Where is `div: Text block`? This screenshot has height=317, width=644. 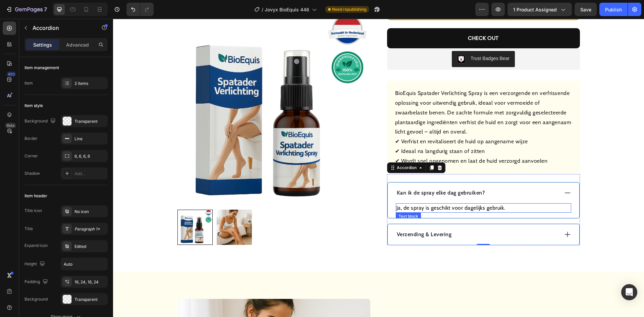
div: Text block is located at coordinates (295, 198).